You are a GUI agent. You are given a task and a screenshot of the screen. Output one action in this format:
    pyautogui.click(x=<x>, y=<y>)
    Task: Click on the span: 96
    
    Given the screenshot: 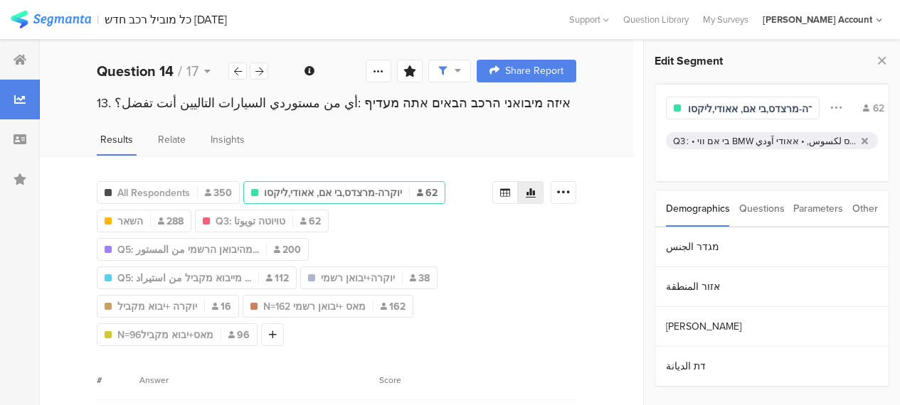 What is the action you would take?
    pyautogui.click(x=239, y=335)
    